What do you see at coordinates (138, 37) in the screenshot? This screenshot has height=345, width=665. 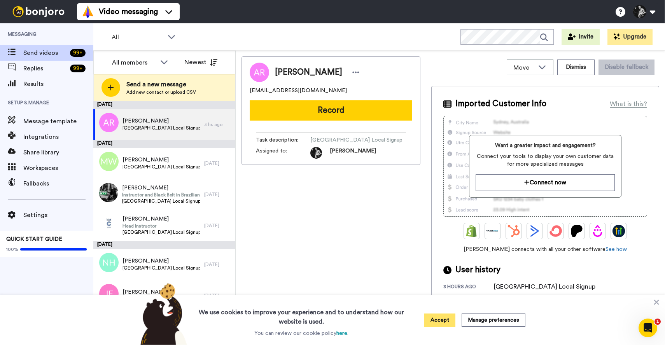 I see `span: All` at bounding box center [138, 37].